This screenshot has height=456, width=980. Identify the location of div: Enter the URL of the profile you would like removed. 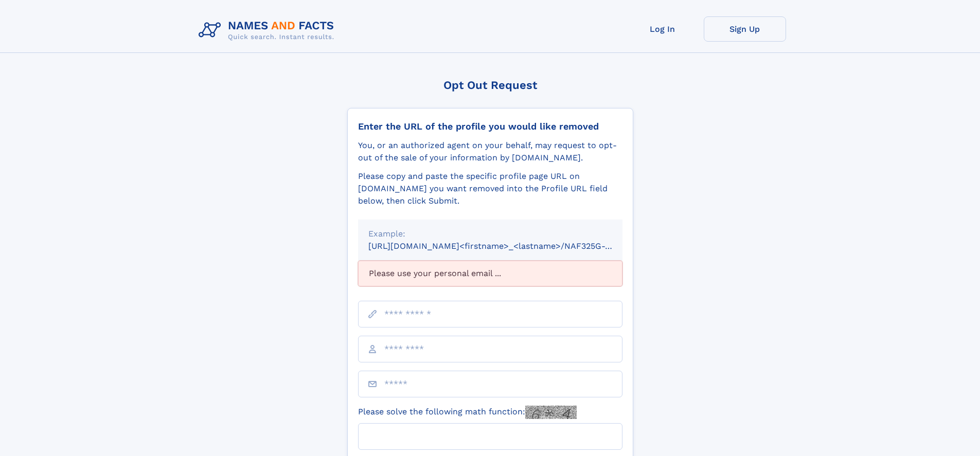
(490, 126).